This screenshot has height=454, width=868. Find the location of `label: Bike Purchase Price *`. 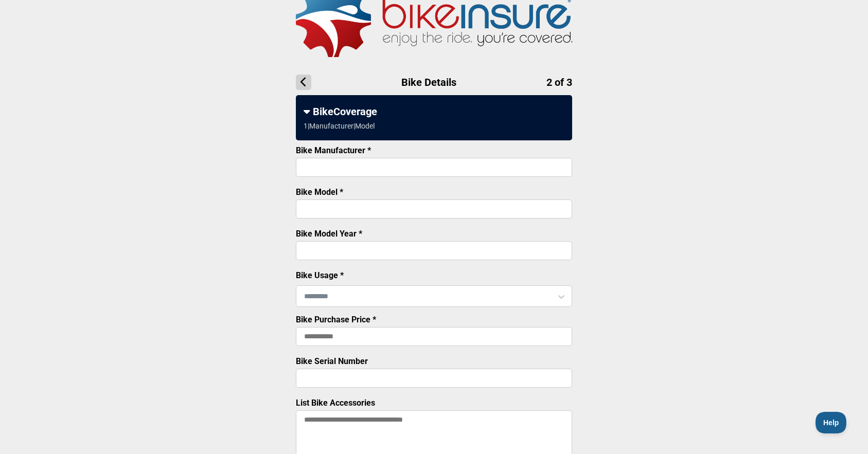

label: Bike Purchase Price * is located at coordinates (336, 319).